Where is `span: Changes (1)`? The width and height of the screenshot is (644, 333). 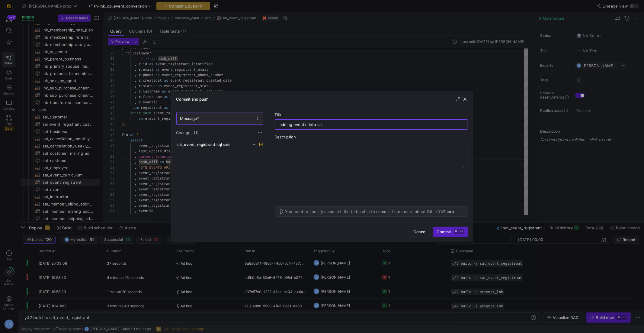 span: Changes (1) is located at coordinates (187, 133).